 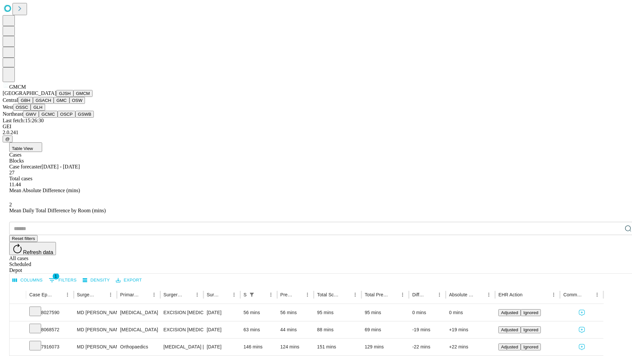 I want to click on div: EHR Action, so click(x=511, y=294).